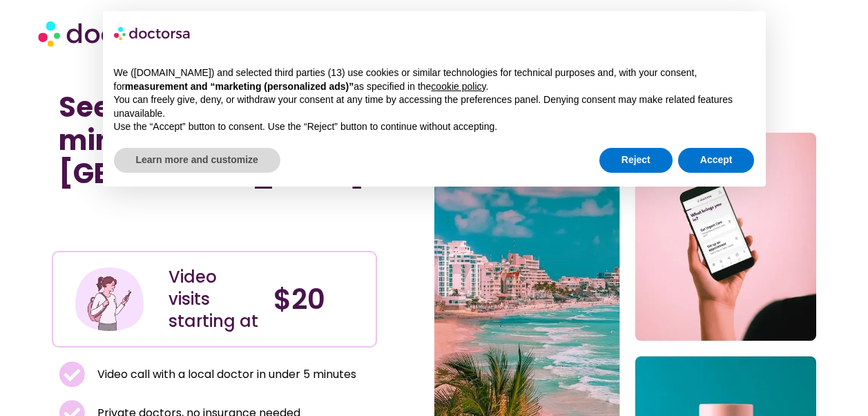 The height and width of the screenshot is (416, 868). What do you see at coordinates (636, 161) in the screenshot?
I see `button: Reject` at bounding box center [636, 161].